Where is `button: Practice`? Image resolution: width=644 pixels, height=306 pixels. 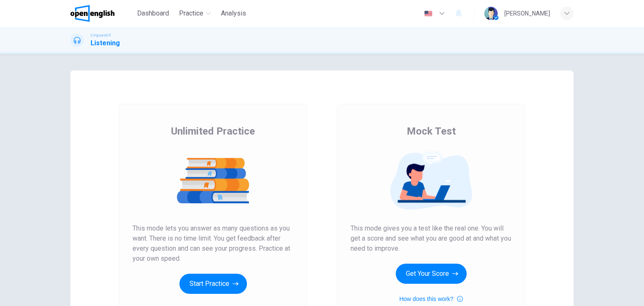
button: Practice is located at coordinates (195, 13).